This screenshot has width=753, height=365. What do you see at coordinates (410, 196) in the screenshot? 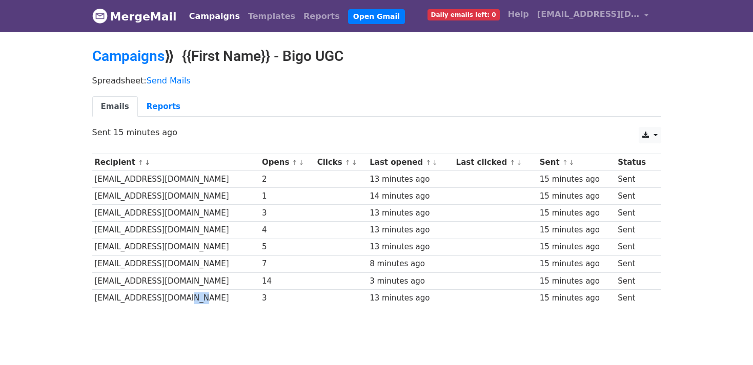
I see `div: 14 minutes ago` at bounding box center [410, 196].